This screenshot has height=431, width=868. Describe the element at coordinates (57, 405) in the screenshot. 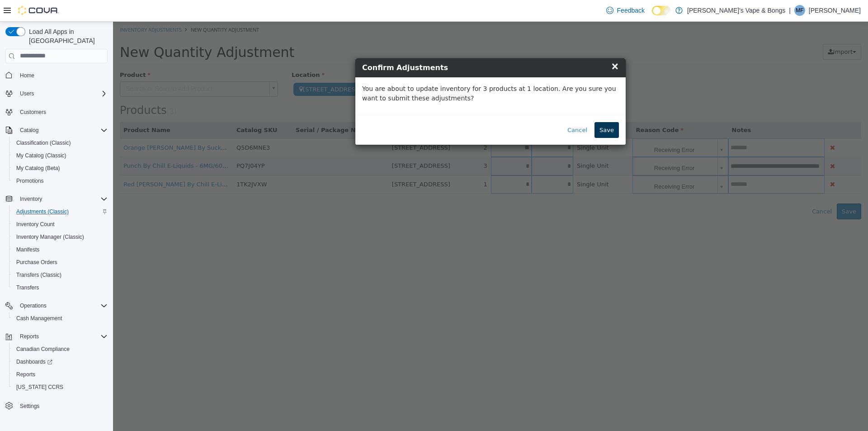

I see `button: Settings` at that location.